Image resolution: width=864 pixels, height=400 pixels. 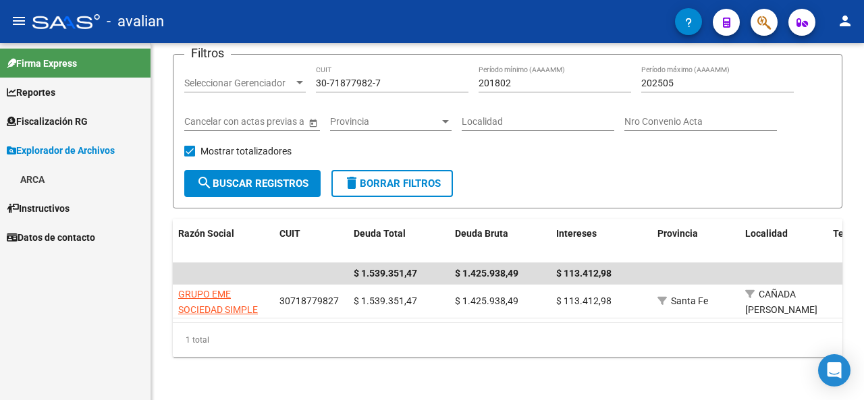 What do you see at coordinates (246, 151) in the screenshot?
I see `span: Mostrar totalizadores` at bounding box center [246, 151].